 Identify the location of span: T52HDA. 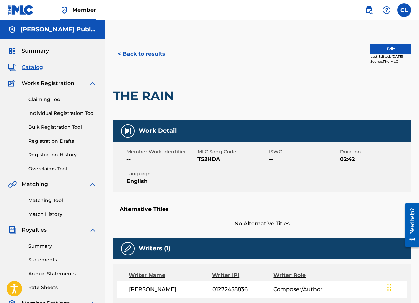
(232, 160).